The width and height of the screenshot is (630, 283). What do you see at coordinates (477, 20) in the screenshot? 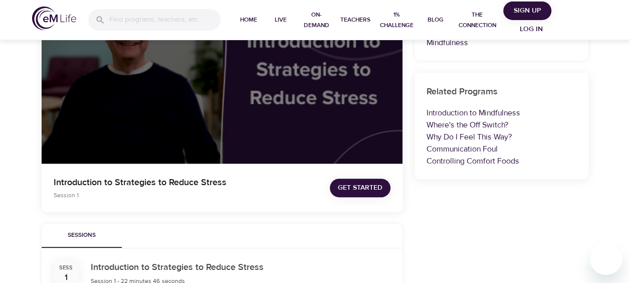
I see `span: The Connection` at bounding box center [477, 20].